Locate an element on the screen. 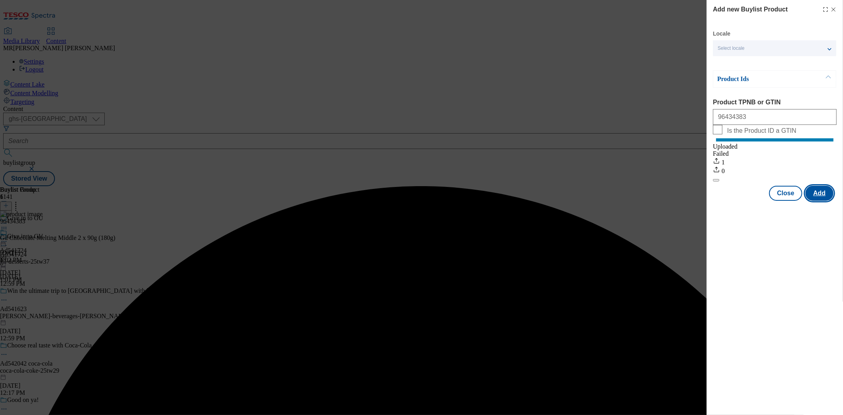 The image size is (843, 415). div: Uploaded is located at coordinates (775, 147).